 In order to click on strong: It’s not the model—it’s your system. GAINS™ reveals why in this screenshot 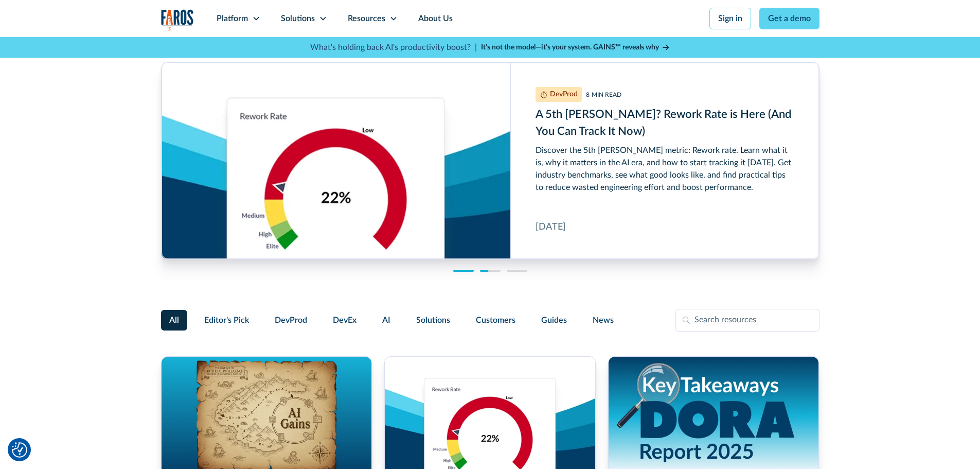, I will do `click(570, 47)`.